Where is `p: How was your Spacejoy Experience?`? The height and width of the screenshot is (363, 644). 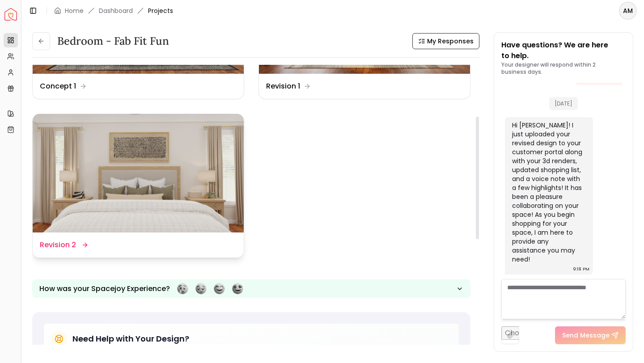 p: How was your Spacejoy Experience? is located at coordinates (104, 289).